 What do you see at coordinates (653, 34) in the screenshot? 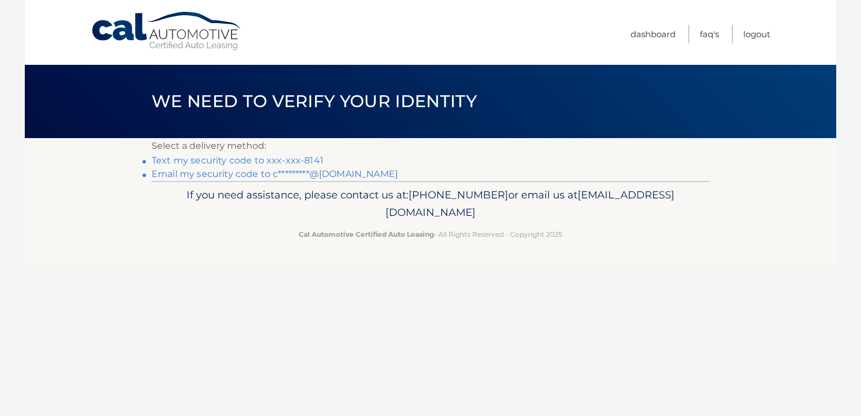
I see `a: Dashboard` at bounding box center [653, 34].